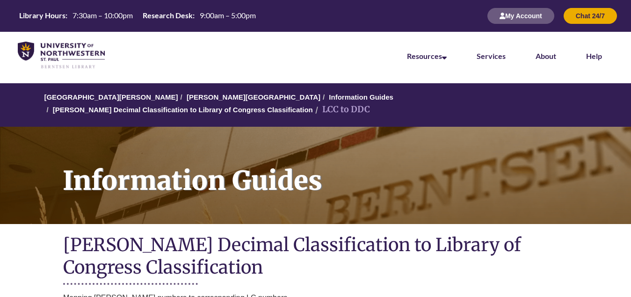 This screenshot has height=297, width=631. Describe the element at coordinates (521, 15) in the screenshot. I see `a: My Account` at that location.